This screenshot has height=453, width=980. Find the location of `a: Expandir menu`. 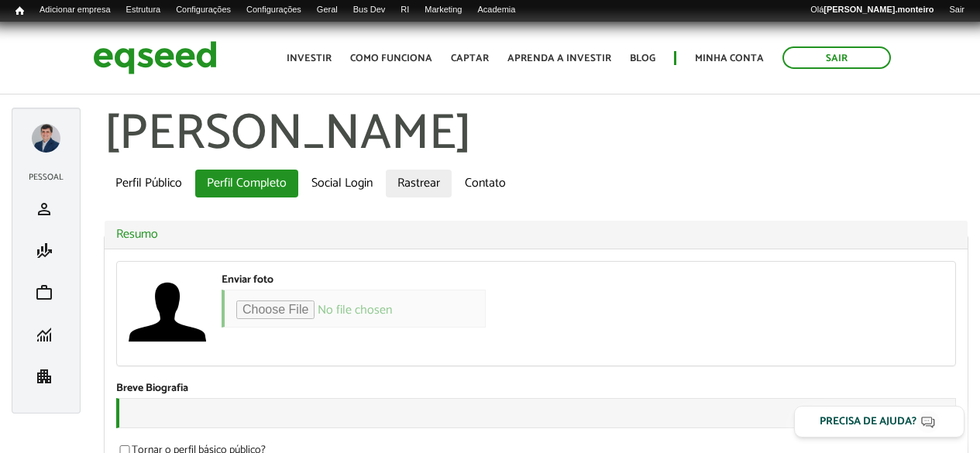

a: Expandir menu is located at coordinates (46, 138).